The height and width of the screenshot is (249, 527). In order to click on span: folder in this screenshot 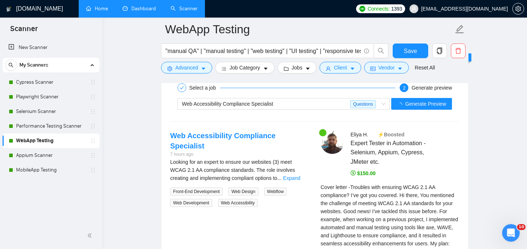, I will do `click(286, 68)`.